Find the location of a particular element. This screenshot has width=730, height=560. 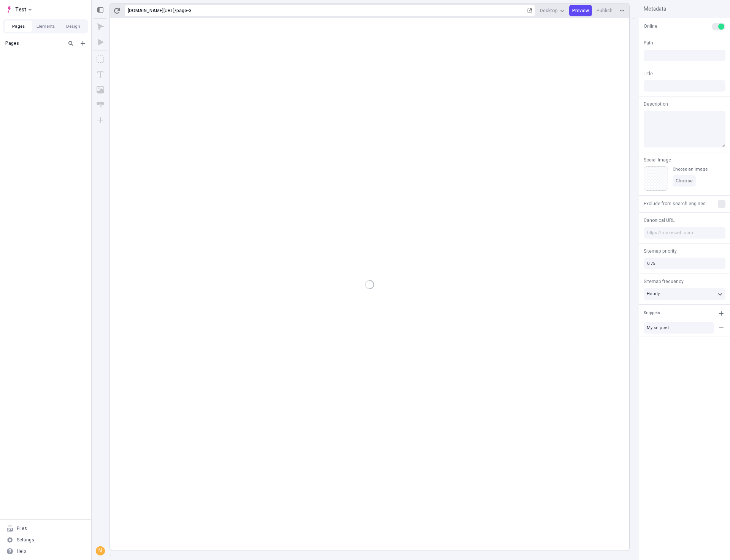

div: Settings is located at coordinates (26, 540).